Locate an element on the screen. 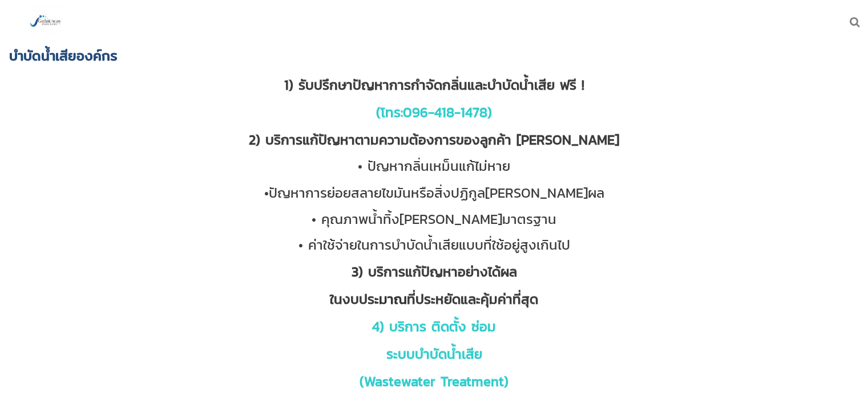  span: ปัญหาการย่อยสลายไขมัน is located at coordinates (437, 192).